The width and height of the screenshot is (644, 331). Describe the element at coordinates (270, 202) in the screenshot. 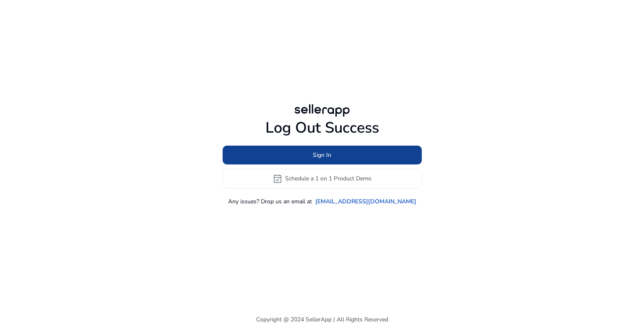

I see `p: Any issues? Drop us an email at` at that location.